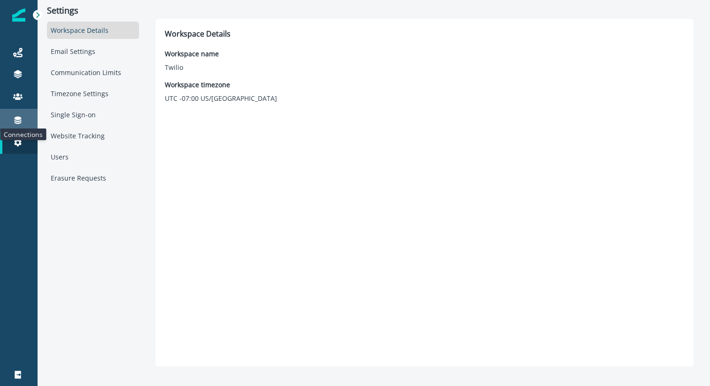 The height and width of the screenshot is (386, 710). Describe the element at coordinates (93, 11) in the screenshot. I see `p: Settings` at that location.